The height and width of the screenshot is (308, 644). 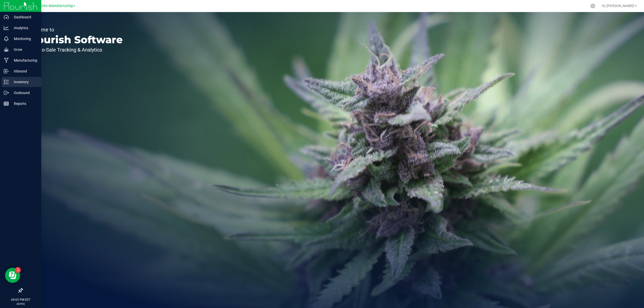 I want to click on div: Manage settings, so click(x=593, y=6).